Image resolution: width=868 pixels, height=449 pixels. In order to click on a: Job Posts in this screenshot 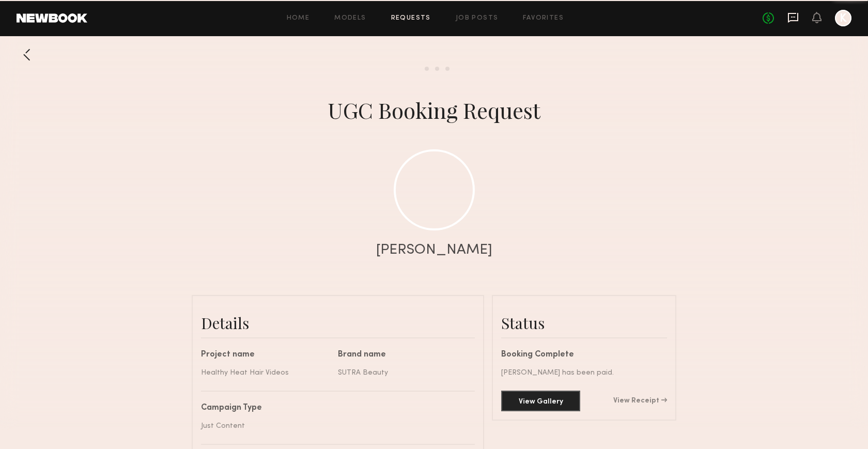, I will do `click(477, 18)`.